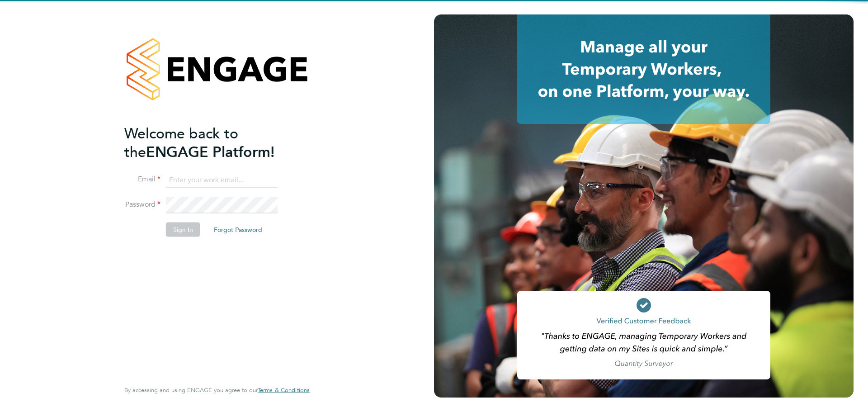 Image resolution: width=868 pixels, height=412 pixels. Describe the element at coordinates (213, 142) in the screenshot. I see `h2: ENGAGE Platform!` at that location.